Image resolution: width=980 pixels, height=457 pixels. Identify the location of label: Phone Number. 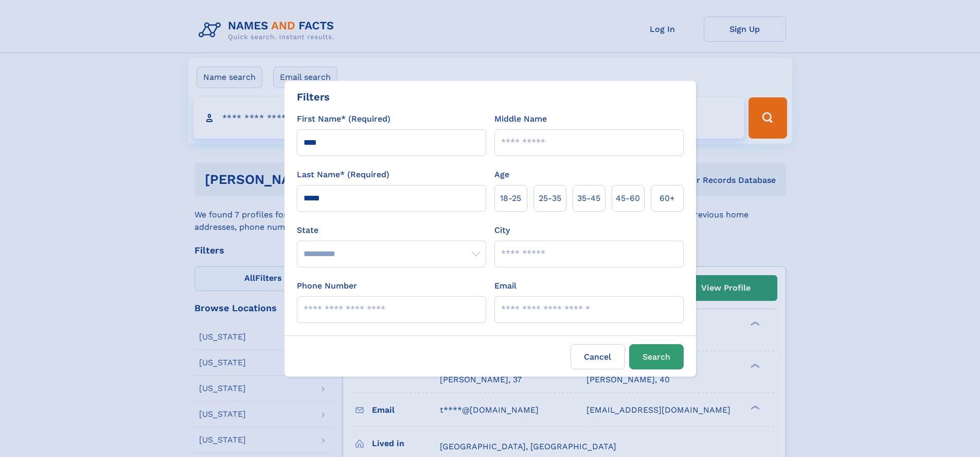
(326, 286).